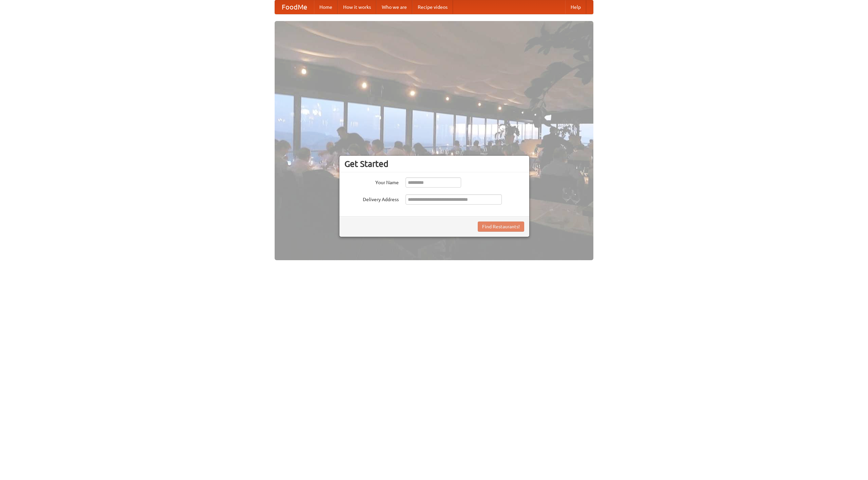  What do you see at coordinates (371, 198) in the screenshot?
I see `label: Delivery Address` at bounding box center [371, 198].